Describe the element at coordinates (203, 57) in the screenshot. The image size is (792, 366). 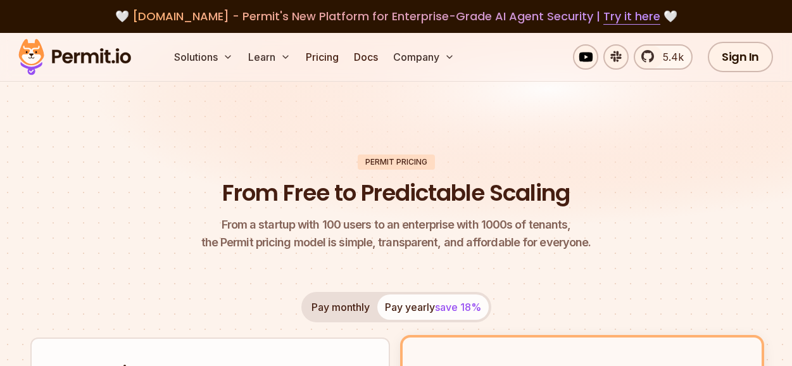
I see `button: Solutions` at that location.